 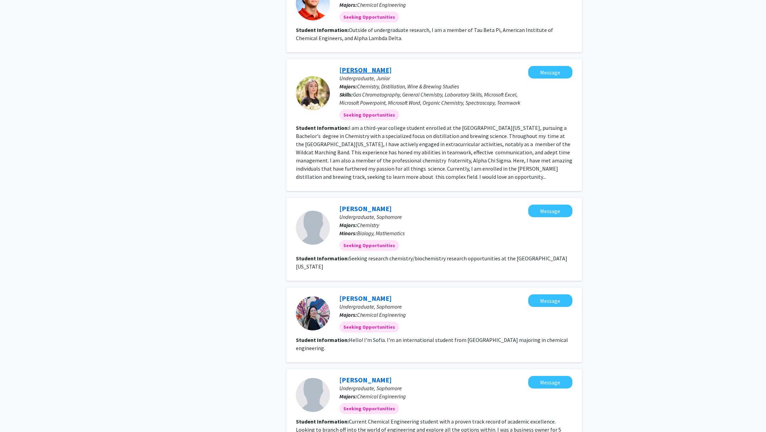 I want to click on button: Message Wesley Griggs, so click(x=550, y=382).